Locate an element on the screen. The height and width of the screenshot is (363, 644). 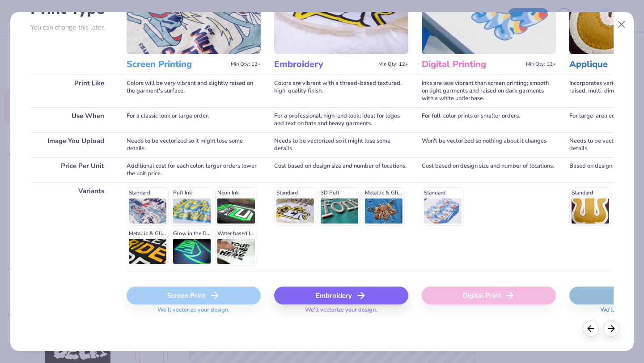
div: Embroidery is located at coordinates (341, 296).